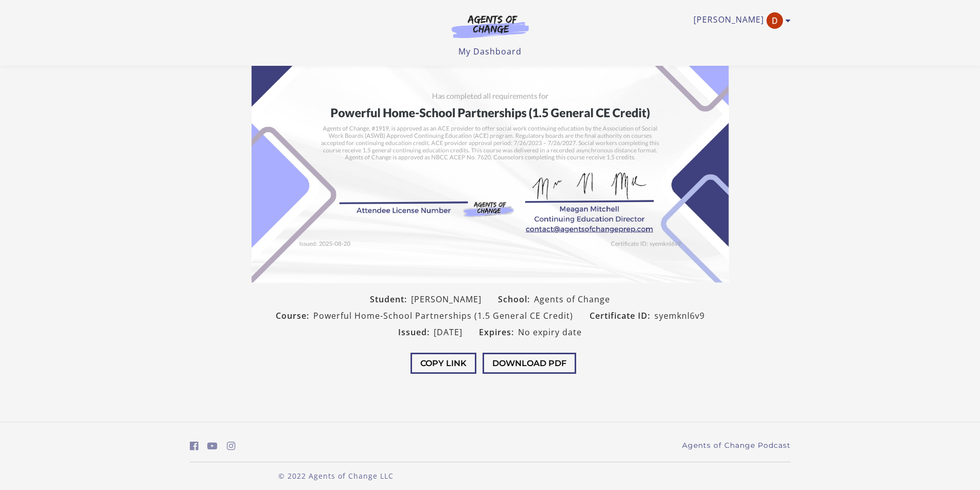  Describe the element at coordinates (516, 300) in the screenshot. I see `span: School:` at that location.